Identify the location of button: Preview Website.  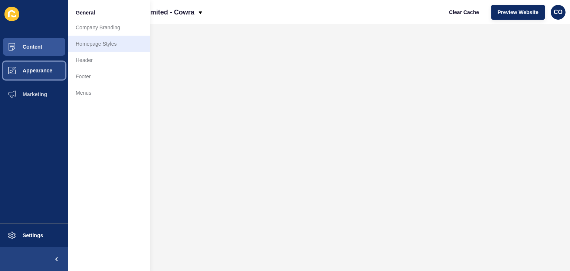
(518, 12).